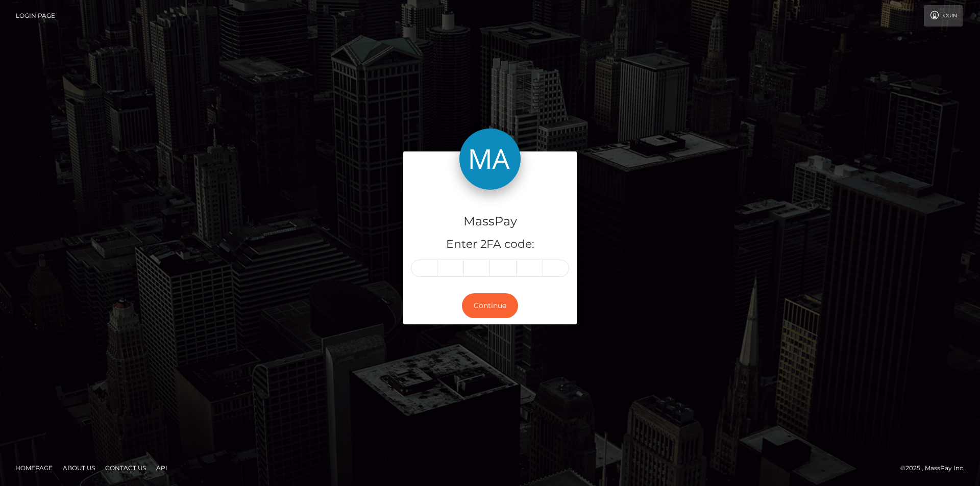  Describe the element at coordinates (34, 468) in the screenshot. I see `a: Homepage` at that location.